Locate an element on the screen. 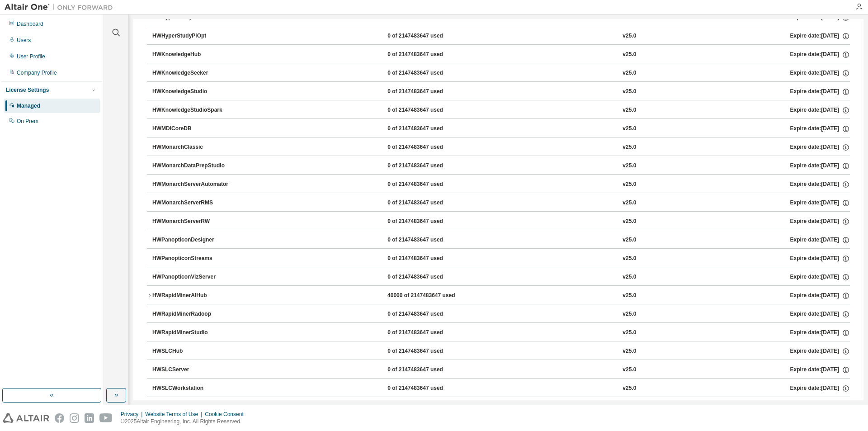 This screenshot has width=868, height=431. img: Altair One is located at coordinates (61, 7).